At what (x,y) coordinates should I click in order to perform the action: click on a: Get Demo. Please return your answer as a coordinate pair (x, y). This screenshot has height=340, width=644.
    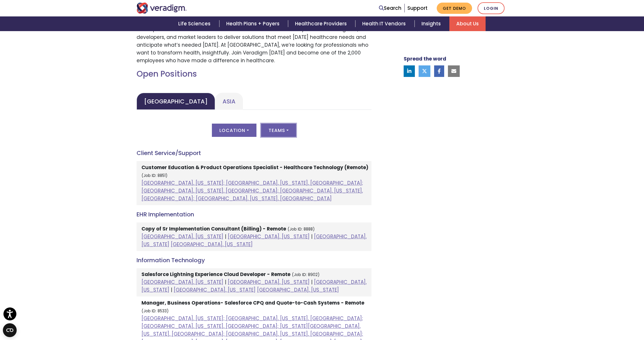
    Looking at the image, I should click on (454, 8).